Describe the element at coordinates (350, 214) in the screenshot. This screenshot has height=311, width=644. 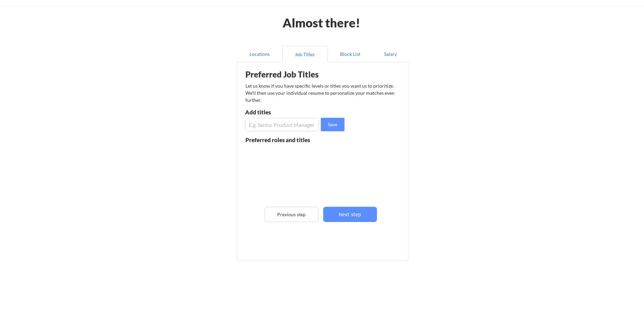
I see `button: Next step` at that location.